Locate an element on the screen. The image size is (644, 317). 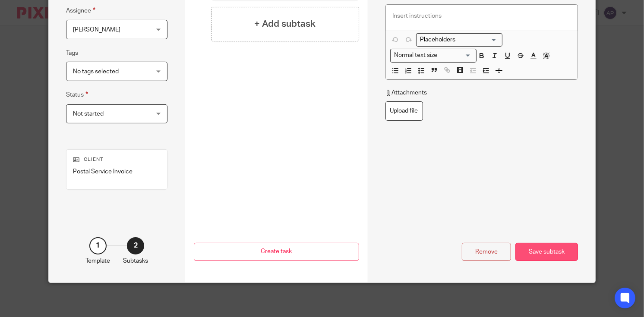
label: Upload file is located at coordinates (404, 111).